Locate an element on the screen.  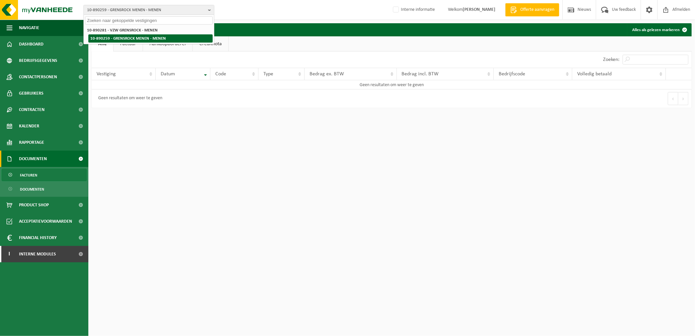
button: Next is located at coordinates (684, 99).